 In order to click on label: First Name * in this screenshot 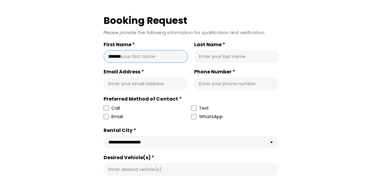, I will do `click(146, 45)`.